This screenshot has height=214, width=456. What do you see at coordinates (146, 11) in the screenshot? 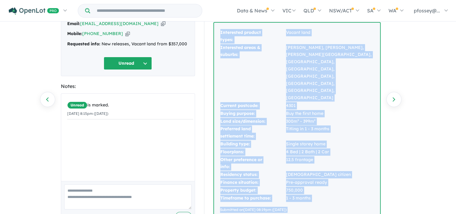
I see `input: Try estate name, suburb, builder or developer` at bounding box center [146, 11].